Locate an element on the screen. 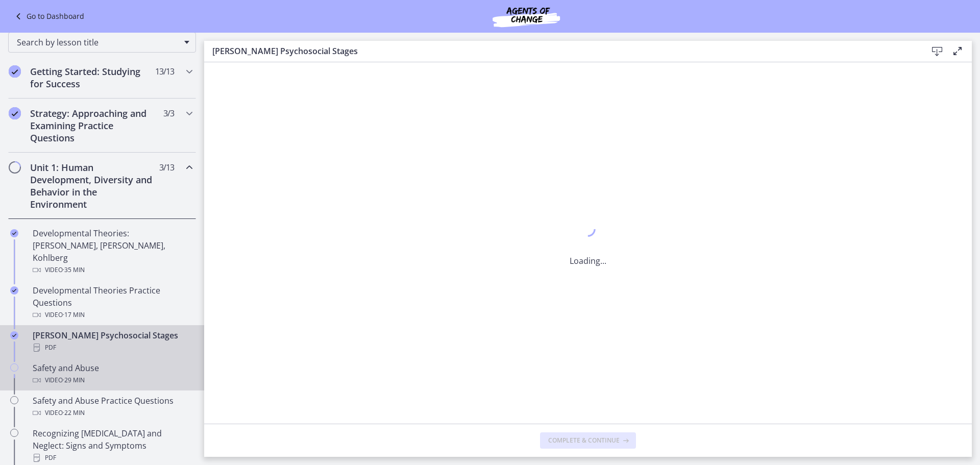 This screenshot has width=980, height=465. h2: Getting Started: Studying for Success is located at coordinates (93, 78).